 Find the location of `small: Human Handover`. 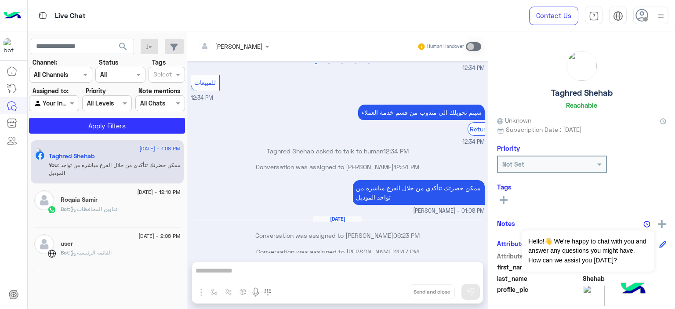

small: Human Handover is located at coordinates (446, 47).